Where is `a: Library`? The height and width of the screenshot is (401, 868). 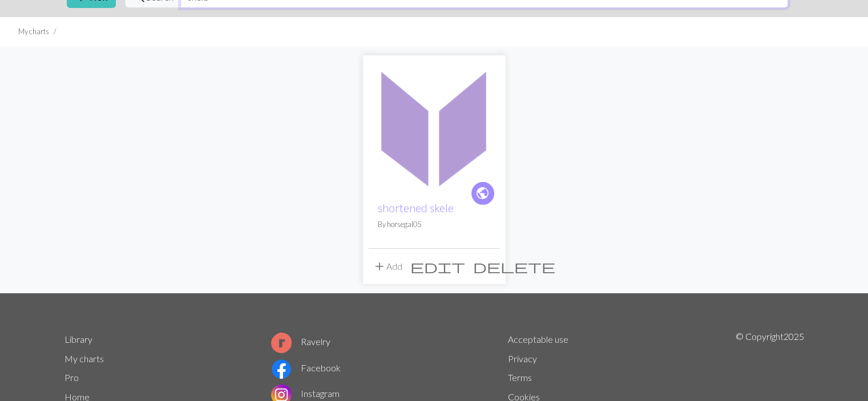
a: Library is located at coordinates (78, 339).